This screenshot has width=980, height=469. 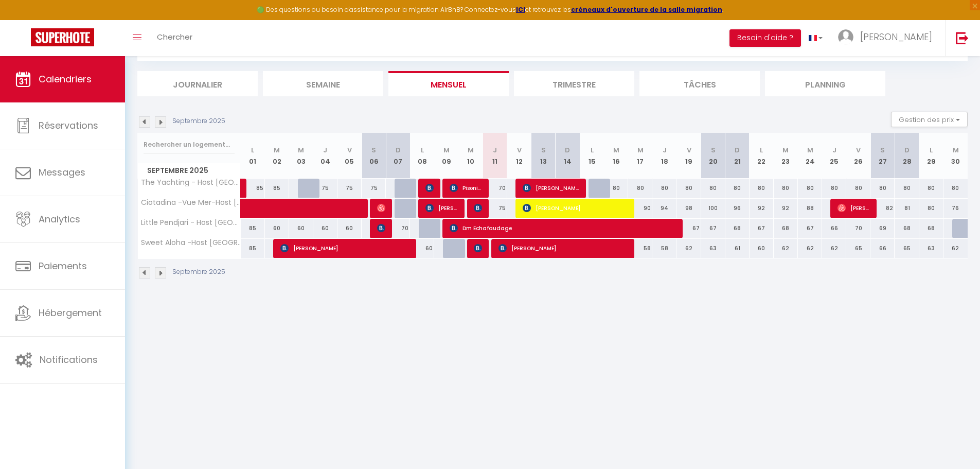 What do you see at coordinates (422, 156) in the screenshot?
I see `th: 08` at bounding box center [422, 156].